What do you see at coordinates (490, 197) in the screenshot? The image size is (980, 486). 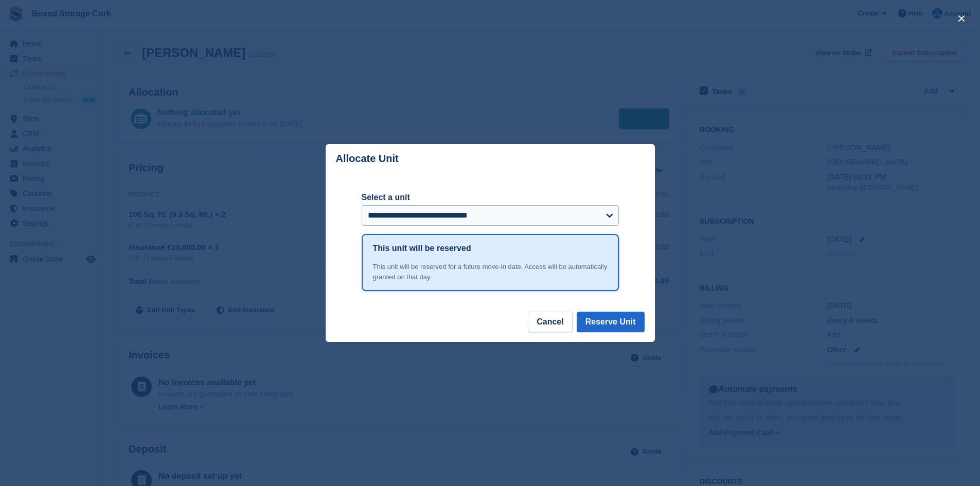 I see `label: Select a unit` at bounding box center [490, 197].